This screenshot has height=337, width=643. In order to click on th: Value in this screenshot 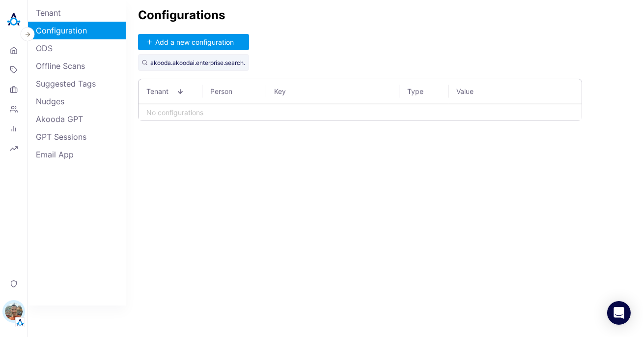, I will do `click(515, 91)`.